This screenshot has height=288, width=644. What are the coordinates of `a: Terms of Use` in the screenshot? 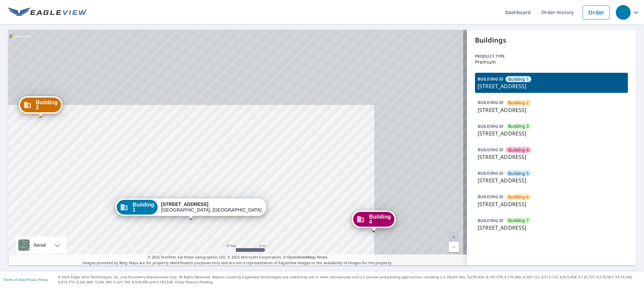 It's located at (14, 279).